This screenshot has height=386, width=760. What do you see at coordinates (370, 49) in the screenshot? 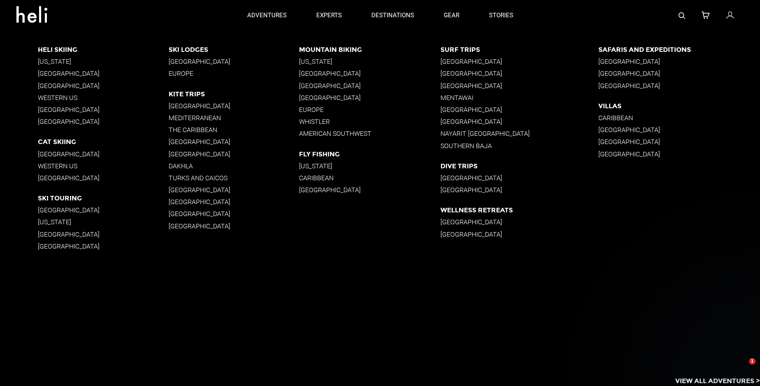
I see `p: Mountain Biking` at bounding box center [370, 49].